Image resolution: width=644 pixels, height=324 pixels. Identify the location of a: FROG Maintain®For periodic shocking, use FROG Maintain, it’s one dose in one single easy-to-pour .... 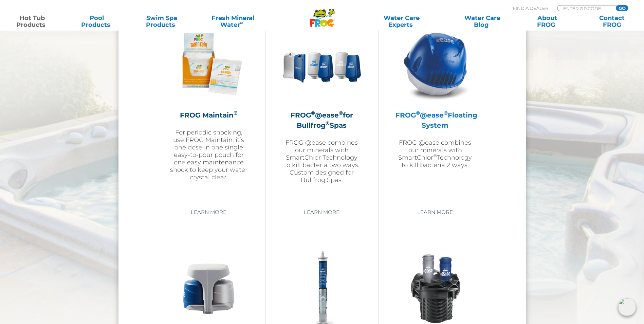
(209, 113).